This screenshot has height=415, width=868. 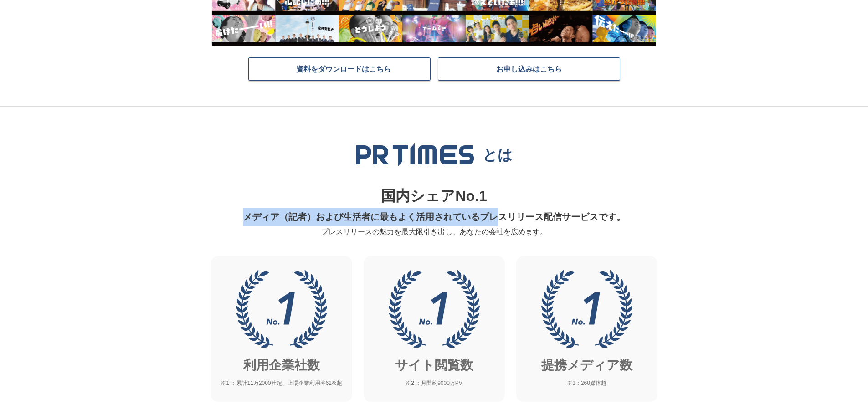 I want to click on img: 利用企業社数No.1, so click(x=281, y=309).